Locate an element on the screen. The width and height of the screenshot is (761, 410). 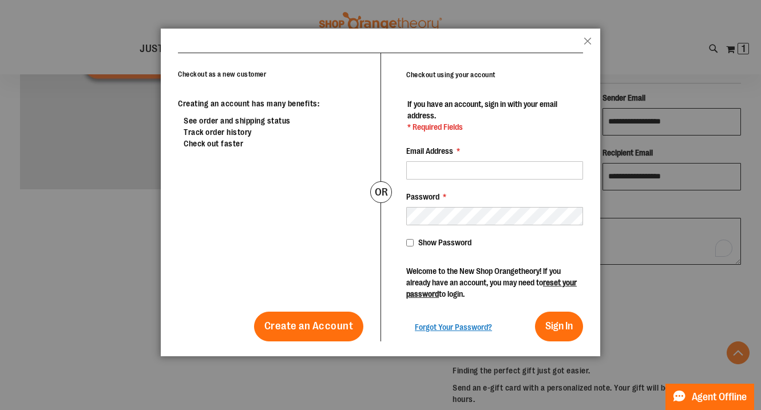
a: Create an Account is located at coordinates (309, 327).